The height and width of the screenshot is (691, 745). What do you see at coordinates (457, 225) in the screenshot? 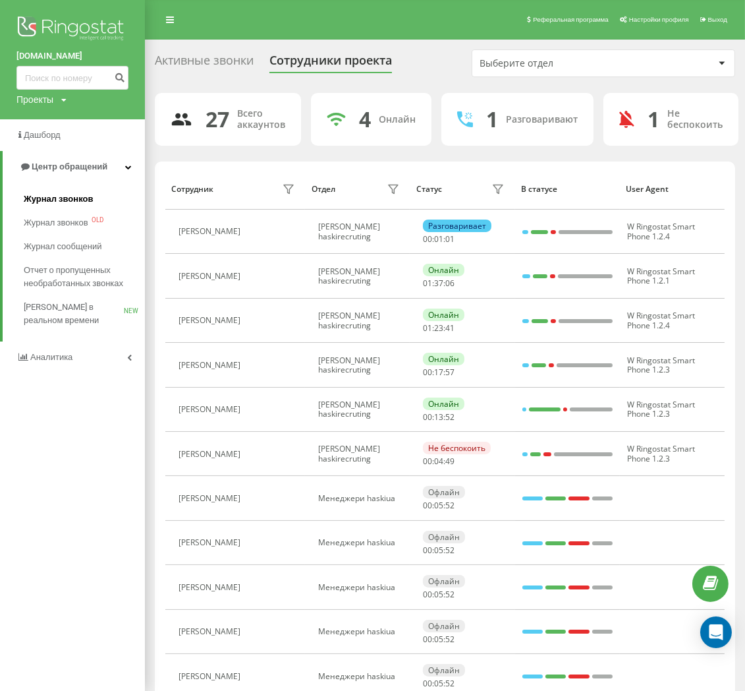
I see `div: Разговаривает` at bounding box center [457, 225].